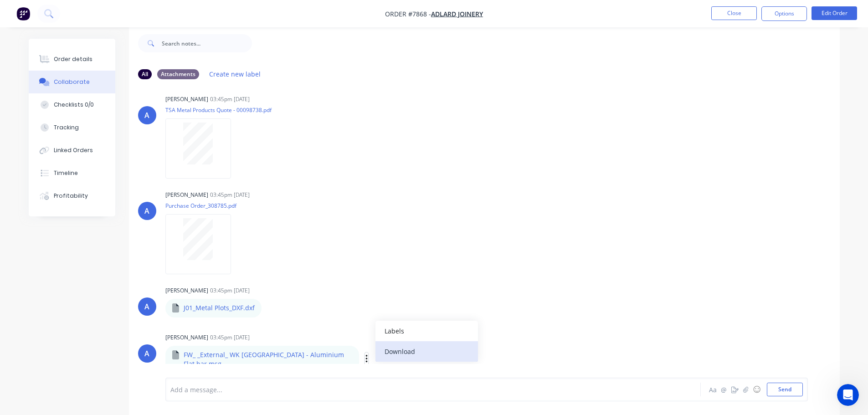 The width and height of the screenshot is (868, 415). I want to click on img: Factory, so click(23, 14).